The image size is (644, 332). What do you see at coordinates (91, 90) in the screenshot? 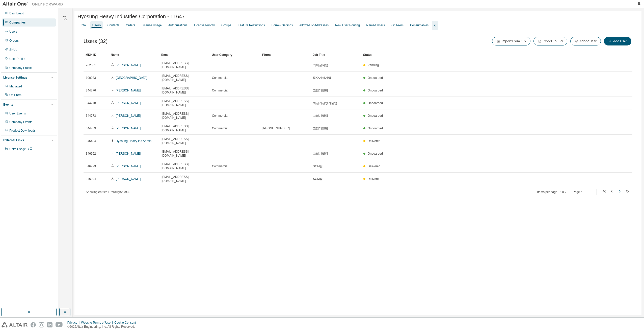
I see `span: 344776` at bounding box center [91, 90].